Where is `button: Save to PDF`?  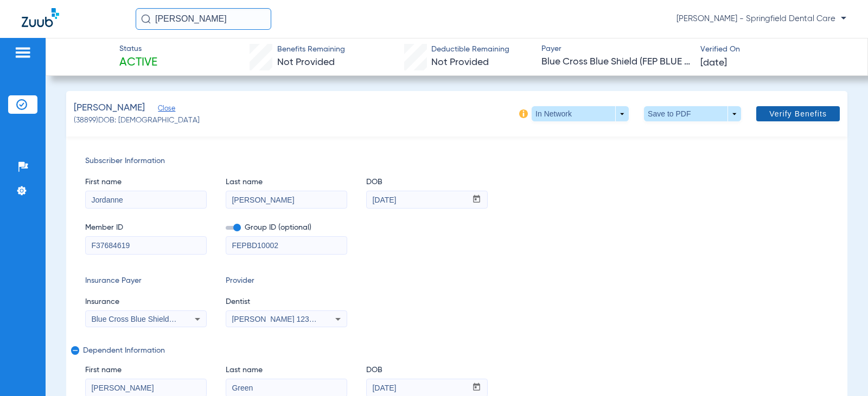
button: Save to PDF is located at coordinates (692, 114).